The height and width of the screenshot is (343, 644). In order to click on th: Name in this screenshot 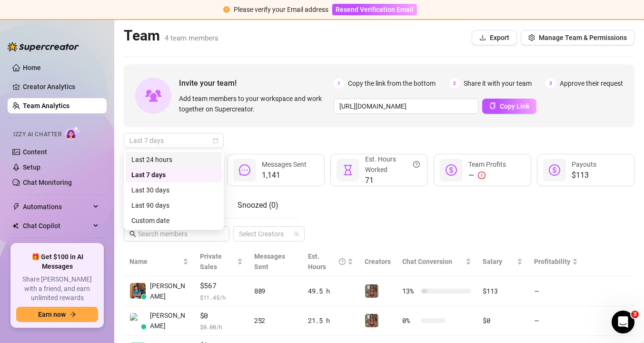, I will do `click(159, 261)`.